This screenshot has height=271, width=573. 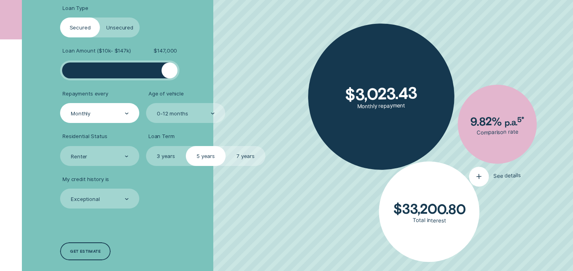 What do you see at coordinates (85, 136) in the screenshot?
I see `span: Residential Status` at bounding box center [85, 136].